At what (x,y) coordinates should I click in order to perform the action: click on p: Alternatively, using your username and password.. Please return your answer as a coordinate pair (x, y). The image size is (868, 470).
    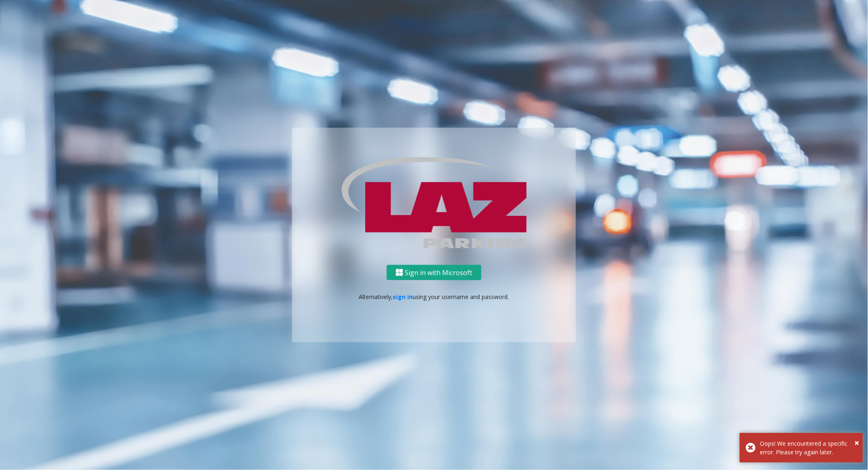
    Looking at the image, I should click on (434, 296).